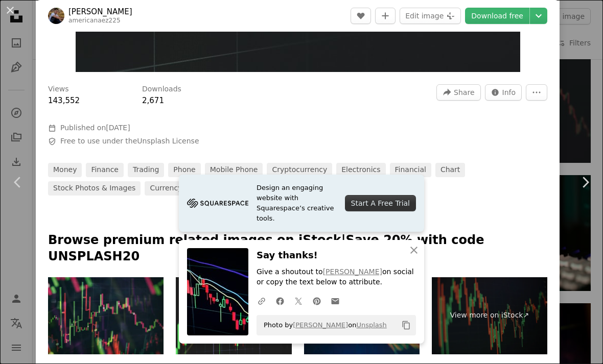  Describe the element at coordinates (168, 141) in the screenshot. I see `a: Unsplash License` at that location.